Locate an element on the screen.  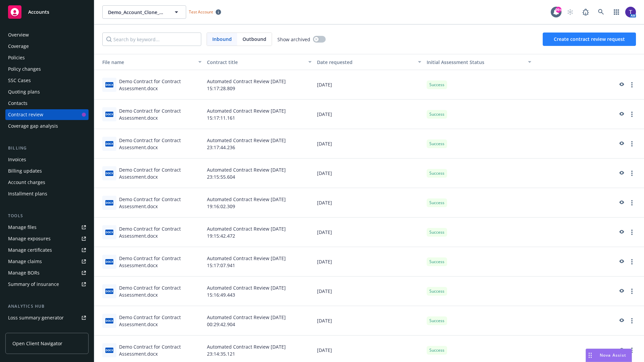
a: Switch app is located at coordinates (617, 12).